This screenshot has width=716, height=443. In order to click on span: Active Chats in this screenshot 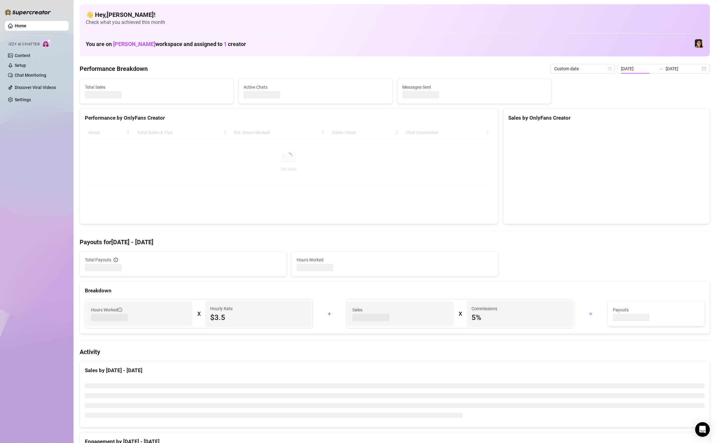, I will do `click(315, 87)`.